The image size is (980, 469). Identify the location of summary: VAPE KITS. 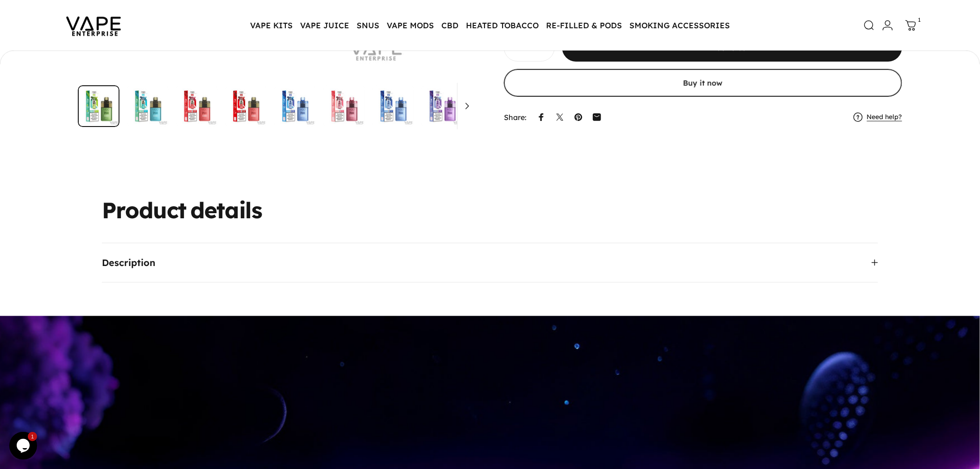
(272, 26).